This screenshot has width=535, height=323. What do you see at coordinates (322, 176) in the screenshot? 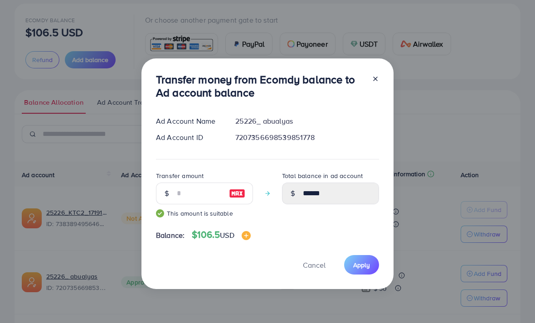
I see `label: Total balance in ad account` at bounding box center [322, 176].